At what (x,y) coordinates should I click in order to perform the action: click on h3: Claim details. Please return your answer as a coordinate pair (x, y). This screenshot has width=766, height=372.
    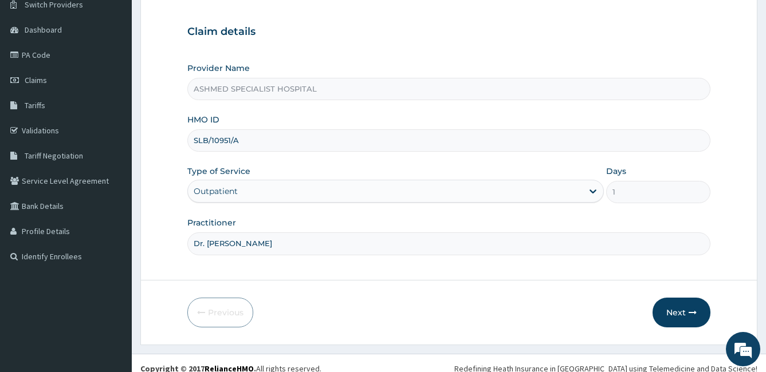
    Looking at the image, I should click on (449, 32).